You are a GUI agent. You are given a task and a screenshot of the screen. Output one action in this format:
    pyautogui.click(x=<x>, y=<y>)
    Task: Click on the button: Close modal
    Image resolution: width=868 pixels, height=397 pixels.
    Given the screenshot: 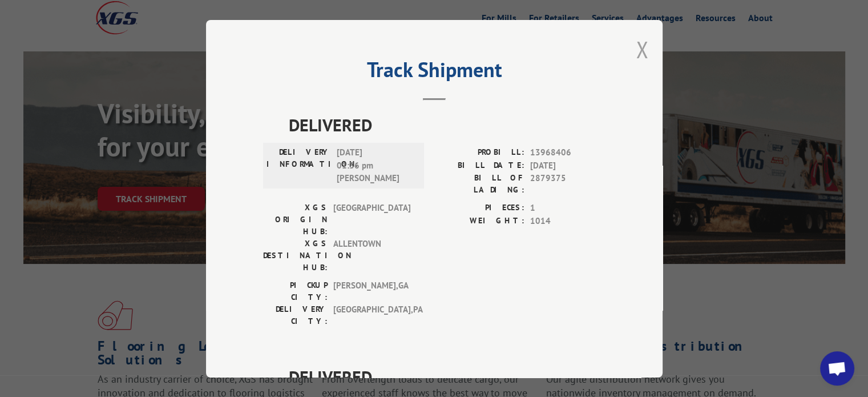 What is the action you would take?
    pyautogui.click(x=642, y=49)
    